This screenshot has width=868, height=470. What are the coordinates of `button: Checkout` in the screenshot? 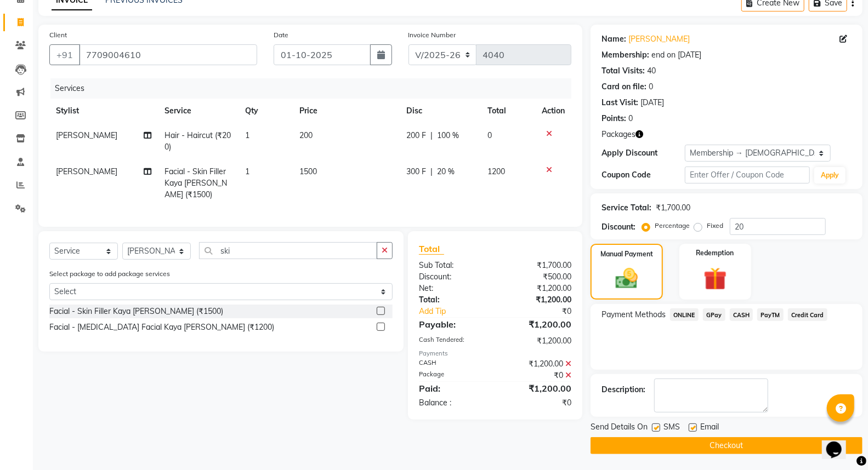 It's located at (727, 446).